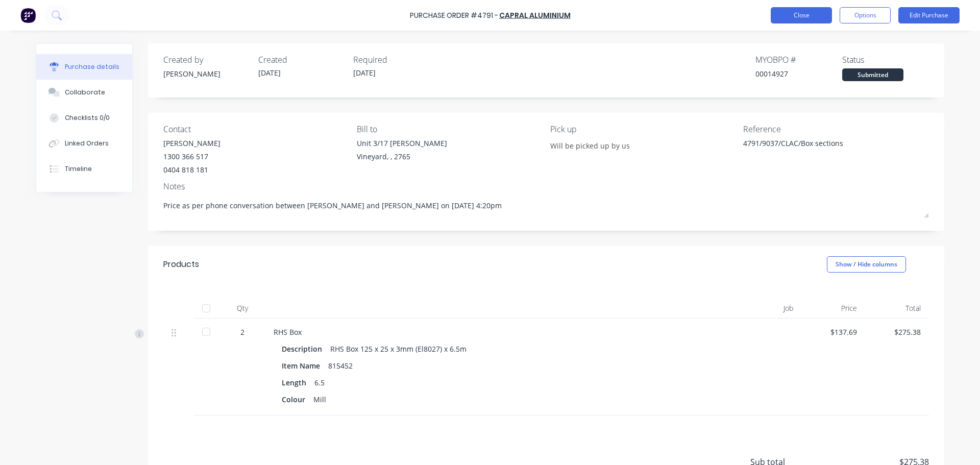 The height and width of the screenshot is (465, 980). Describe the element at coordinates (304, 366) in the screenshot. I see `div: Item Name` at that location.